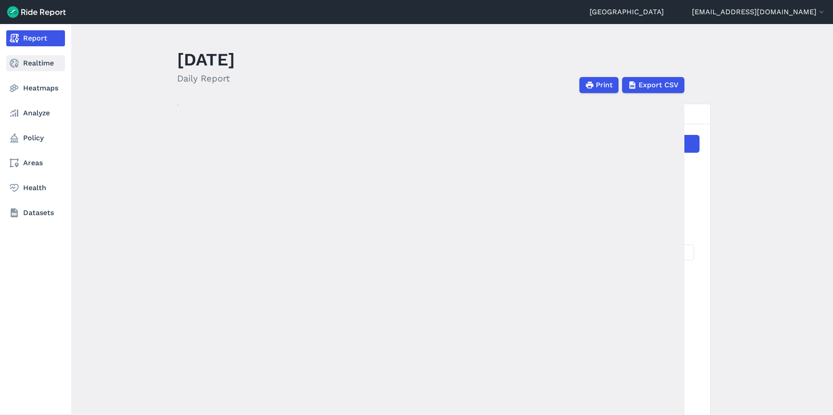  Describe the element at coordinates (36, 138) in the screenshot. I see `a: Policy` at that location.